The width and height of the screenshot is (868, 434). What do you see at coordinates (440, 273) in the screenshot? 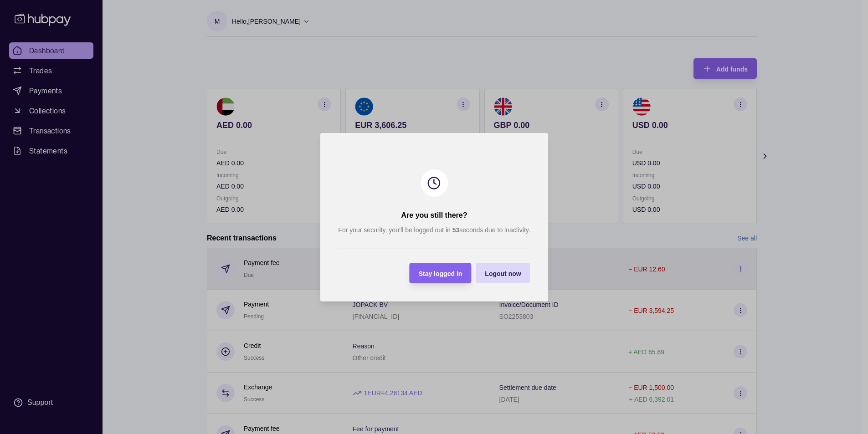
I see `span: Stay logged in` at bounding box center [440, 273].